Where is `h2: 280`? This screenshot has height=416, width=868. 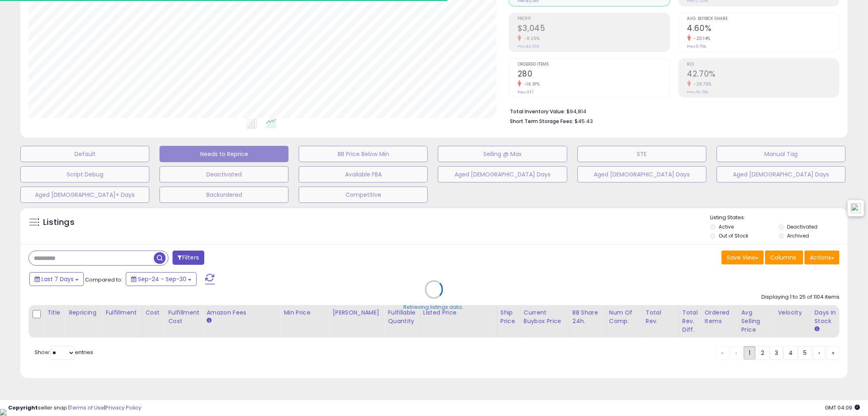
h2: 280 is located at coordinates (593, 75).